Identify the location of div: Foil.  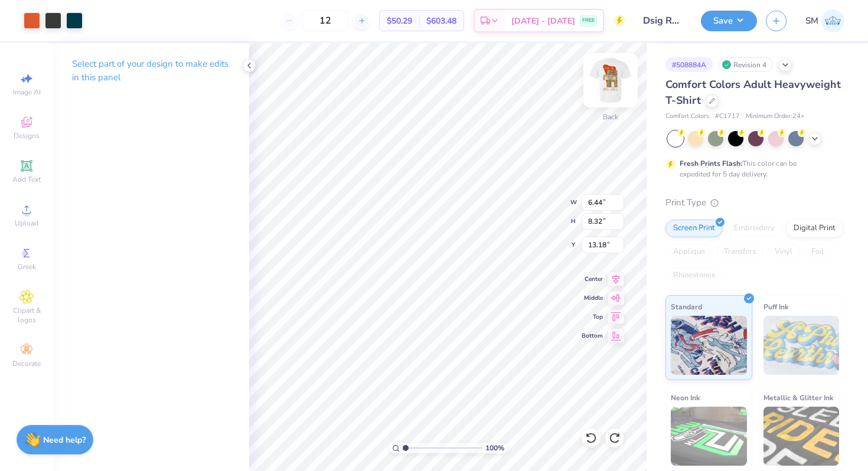
(817, 252).